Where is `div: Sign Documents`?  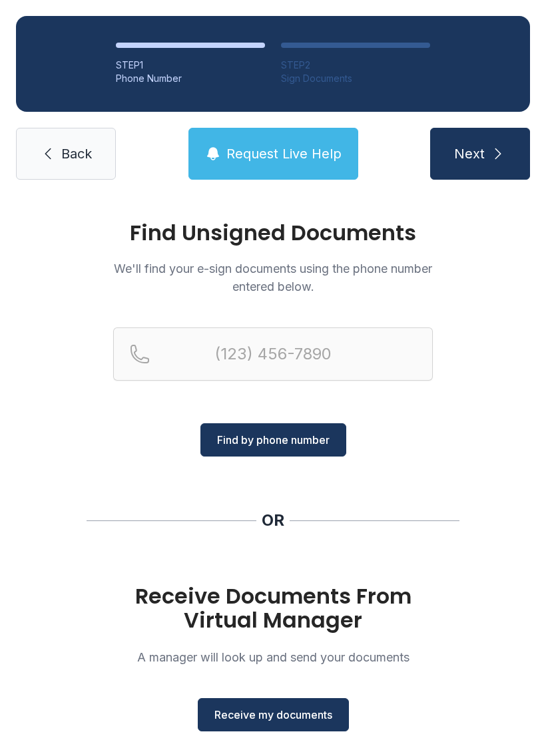 div: Sign Documents is located at coordinates (355, 78).